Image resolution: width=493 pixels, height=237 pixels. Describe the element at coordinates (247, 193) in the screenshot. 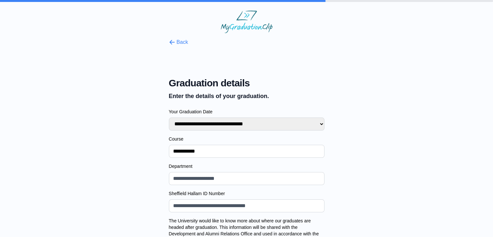

I see `label: Sheffield Hallam ID Number` at that location.